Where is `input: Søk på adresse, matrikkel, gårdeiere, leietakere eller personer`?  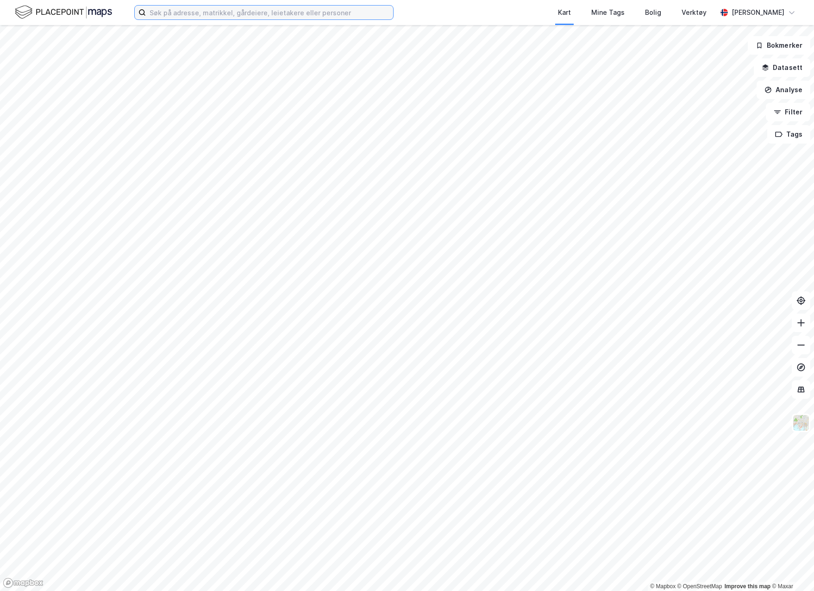
input: Søk på adresse, matrikkel, gårdeiere, leietakere eller personer is located at coordinates (269, 12).